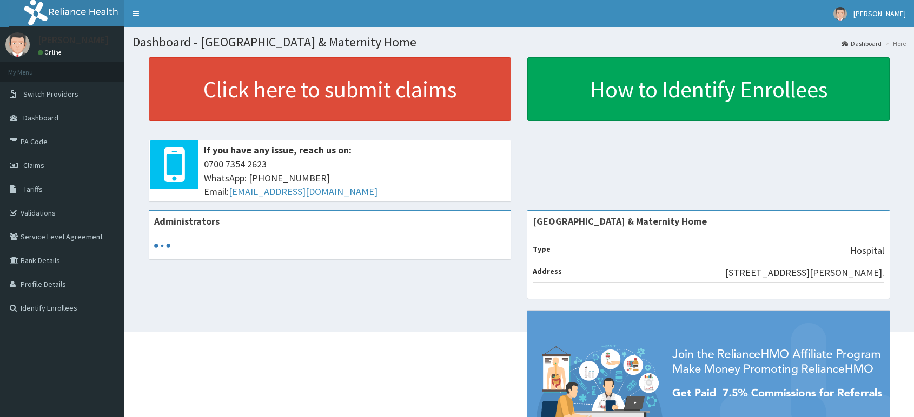 This screenshot has height=417, width=914. I want to click on li: Here, so click(894, 43).